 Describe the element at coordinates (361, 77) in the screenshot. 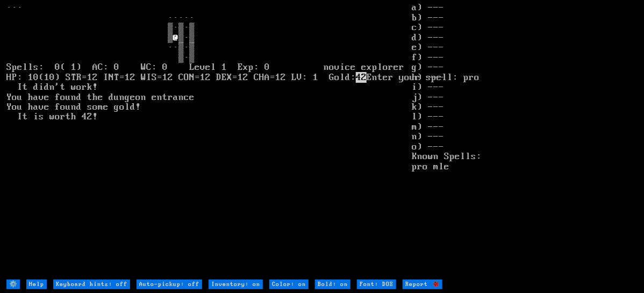

I see `mark: 42` at that location.